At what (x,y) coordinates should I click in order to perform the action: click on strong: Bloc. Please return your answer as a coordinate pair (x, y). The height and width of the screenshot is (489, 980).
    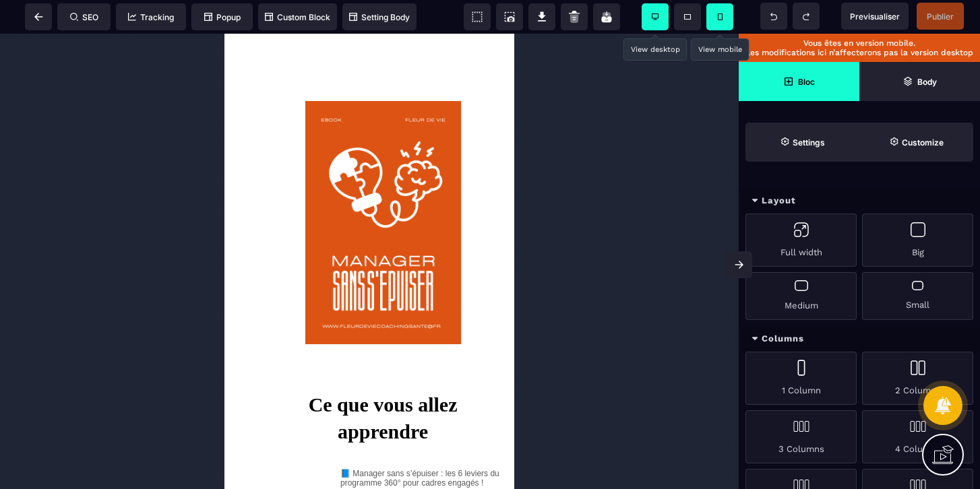
    Looking at the image, I should click on (807, 82).